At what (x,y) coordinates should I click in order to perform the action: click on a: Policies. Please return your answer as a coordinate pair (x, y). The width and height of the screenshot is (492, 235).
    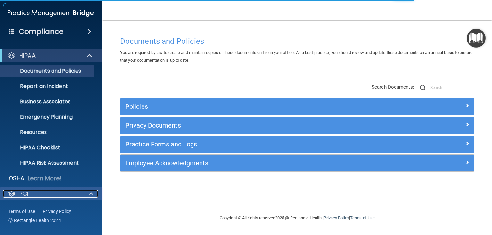
    Looking at the image, I should click on (297, 107).